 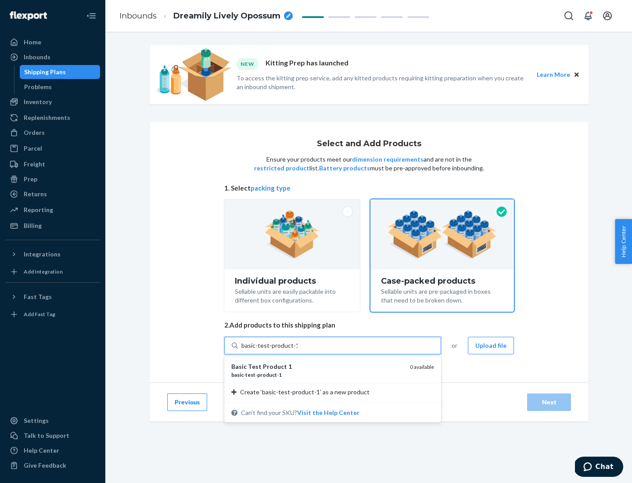 What do you see at coordinates (42, 254) in the screenshot?
I see `div: Integrations` at bounding box center [42, 254].